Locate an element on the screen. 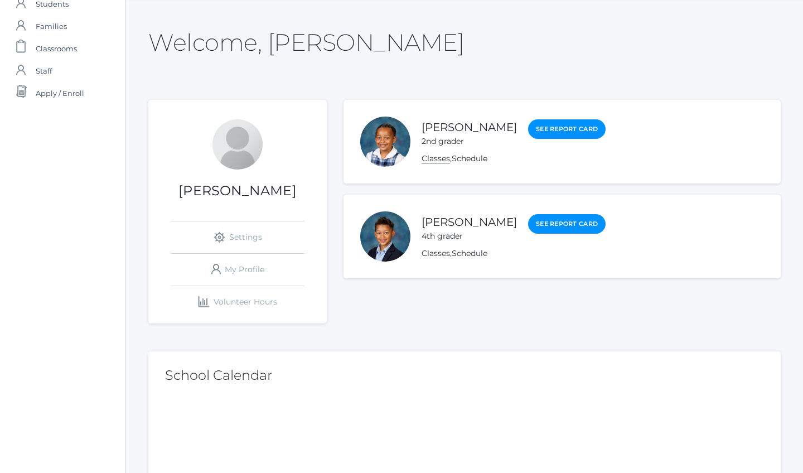 The height and width of the screenshot is (473, 803). div: 2nd grader is located at coordinates (469, 141).